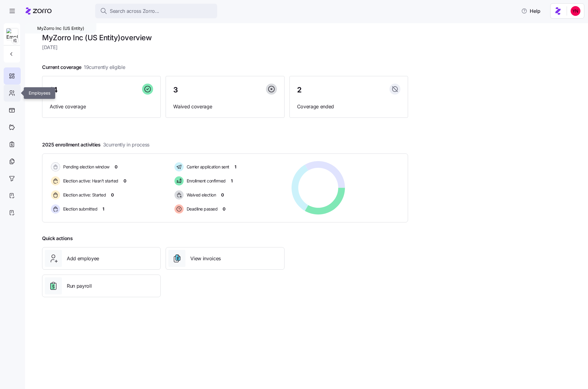 The image size is (588, 389). Describe the element at coordinates (207, 167) in the screenshot. I see `span: Carrier application sent` at that location.